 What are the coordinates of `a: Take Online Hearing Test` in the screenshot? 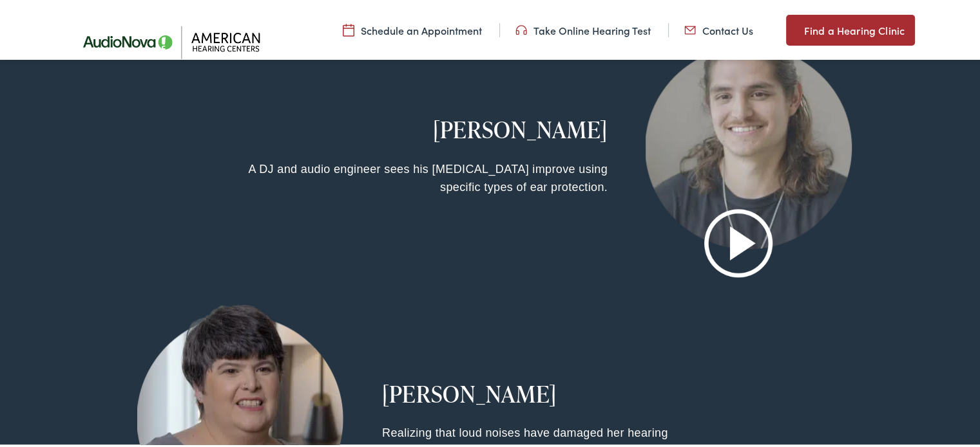 It's located at (583, 28).